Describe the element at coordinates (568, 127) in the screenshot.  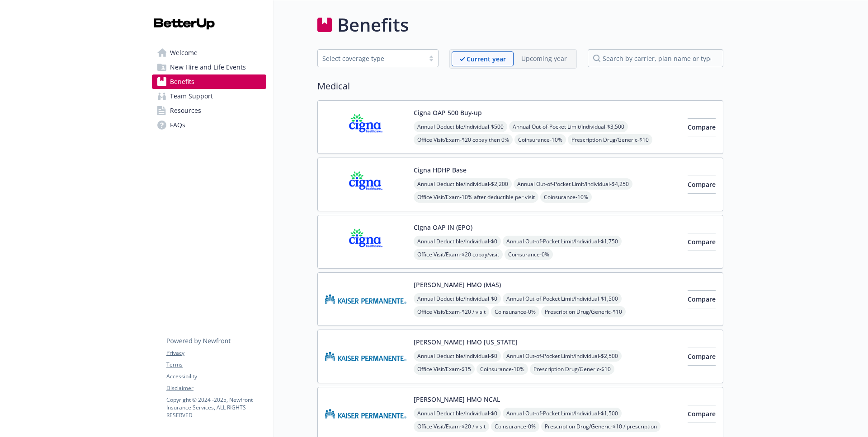
I see `span: Annual Out-of-Pocket Limit/Individual - $3,500` at that location.